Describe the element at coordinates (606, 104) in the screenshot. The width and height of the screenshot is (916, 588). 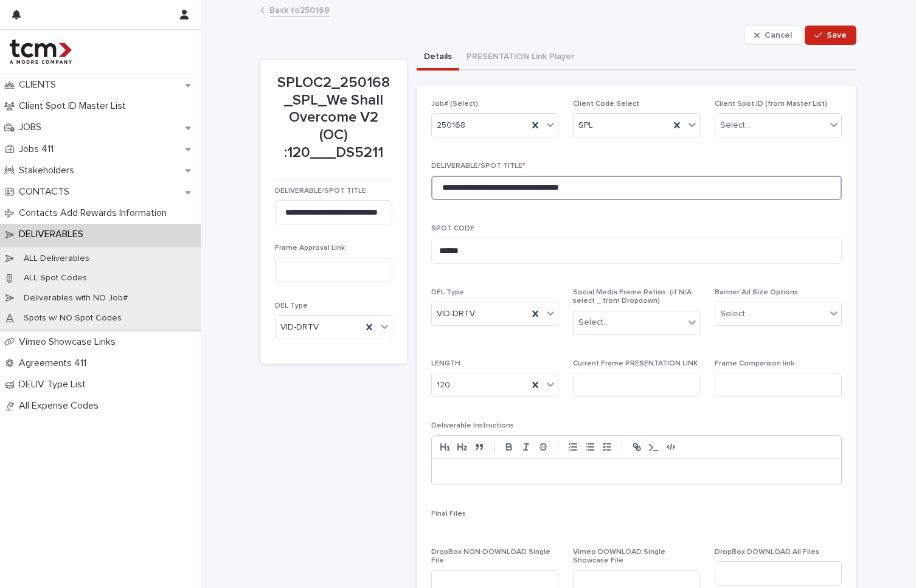
I see `span: Client Code Select` at that location.